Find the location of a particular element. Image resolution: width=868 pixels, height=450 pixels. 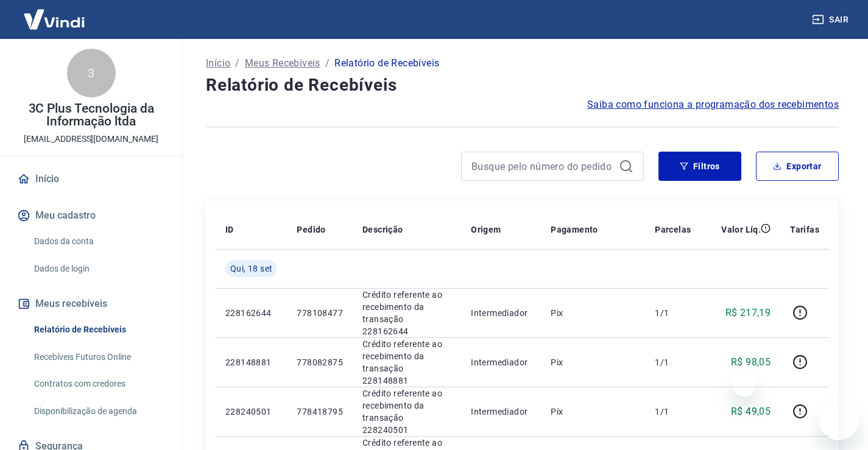

p: R$ 217,19 is located at coordinates (748, 312).